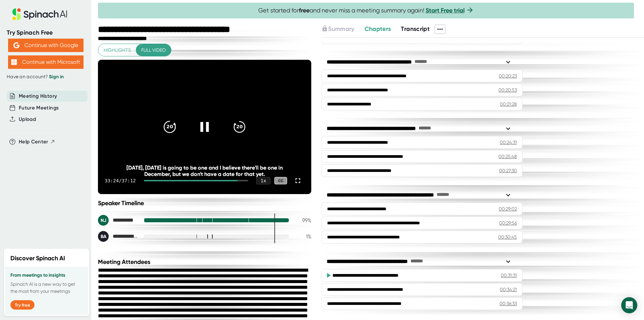 Image resolution: width=644 pixels, height=320 pixels. Describe the element at coordinates (17, 45) in the screenshot. I see `img: Aehbyd4JwY73AAAAAElFTkSuQmCC` at that location.